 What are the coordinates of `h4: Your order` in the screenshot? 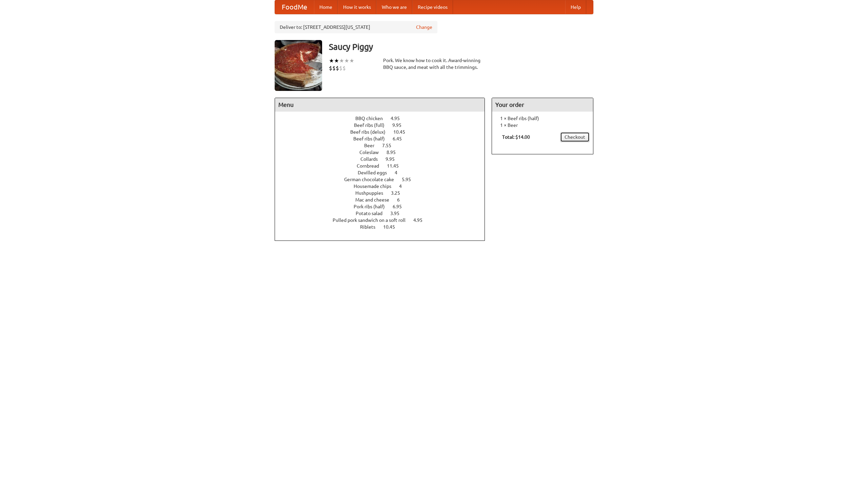 It's located at (543, 105).